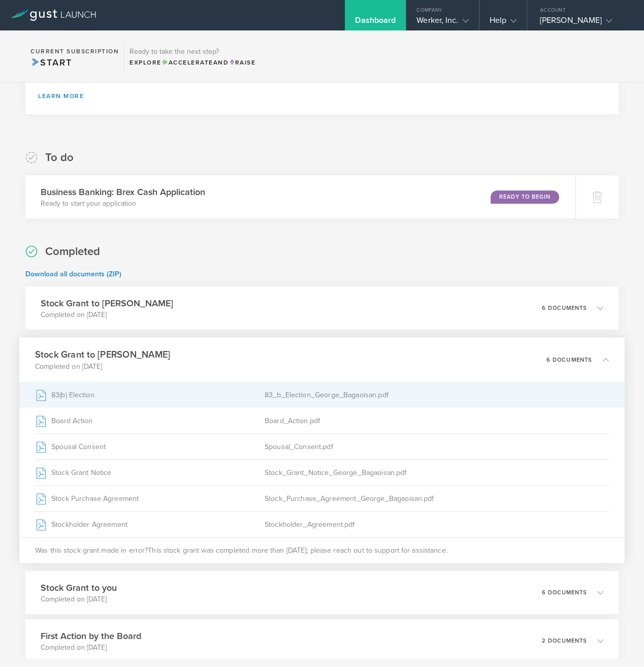  I want to click on div: Ready to take the next step?ExploreAccelerateandRaise, so click(192, 56).